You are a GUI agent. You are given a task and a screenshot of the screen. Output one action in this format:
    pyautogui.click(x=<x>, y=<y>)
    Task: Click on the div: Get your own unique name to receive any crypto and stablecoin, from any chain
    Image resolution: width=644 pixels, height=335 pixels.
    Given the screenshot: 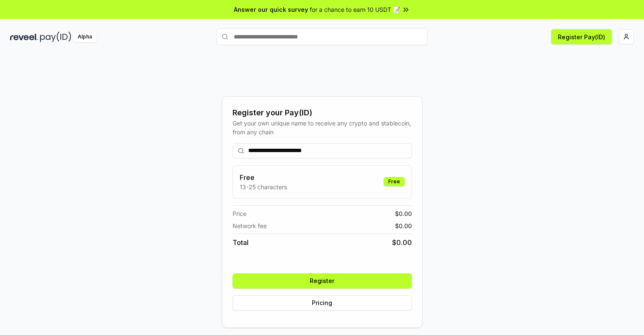 What is the action you would take?
    pyautogui.click(x=322, y=127)
    